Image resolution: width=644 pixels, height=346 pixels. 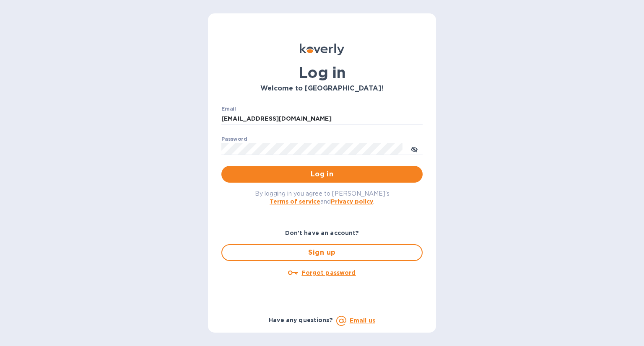 What do you see at coordinates (414, 149) in the screenshot?
I see `button: toggle password visibility` at bounding box center [414, 149].